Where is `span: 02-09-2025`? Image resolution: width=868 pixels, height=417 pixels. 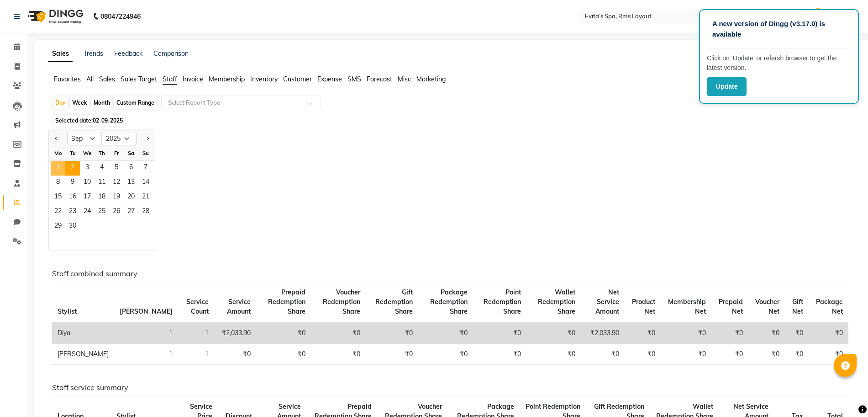 span: 02-09-2025 is located at coordinates (108, 120).